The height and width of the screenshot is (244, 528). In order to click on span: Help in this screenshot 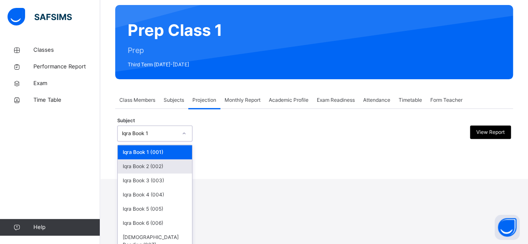, I will do `click(66, 228)`.